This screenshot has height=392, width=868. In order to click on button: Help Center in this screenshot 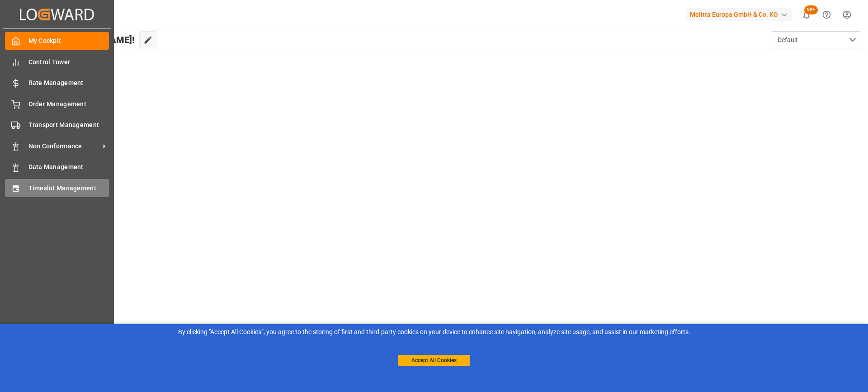, I will do `click(826, 14)`.